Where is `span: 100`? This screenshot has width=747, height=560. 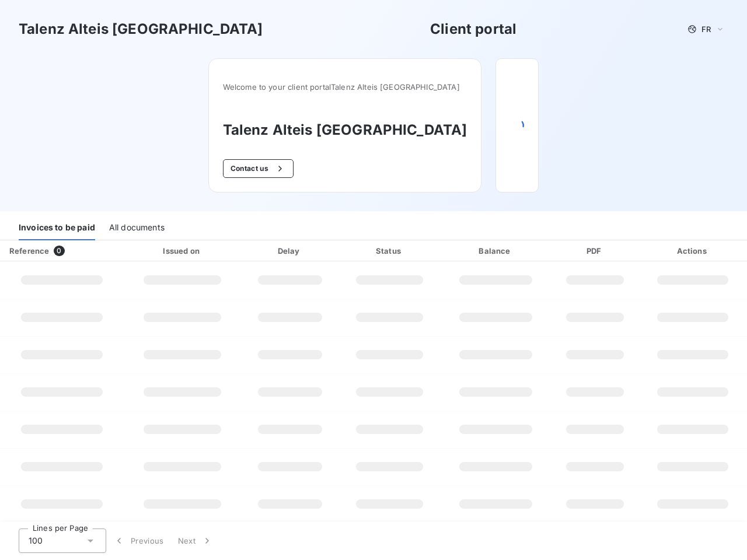 span: 100 is located at coordinates (36, 541).